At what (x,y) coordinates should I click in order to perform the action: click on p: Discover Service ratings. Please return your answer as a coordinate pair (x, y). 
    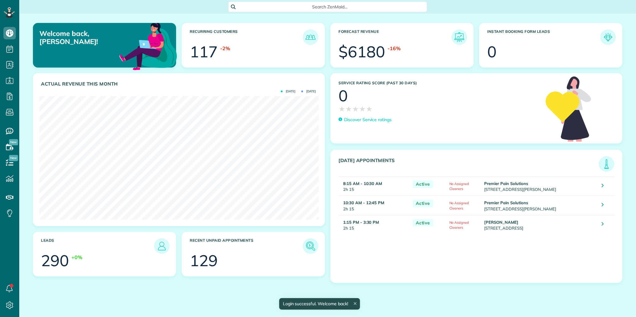
    Looking at the image, I should click on (367, 120).